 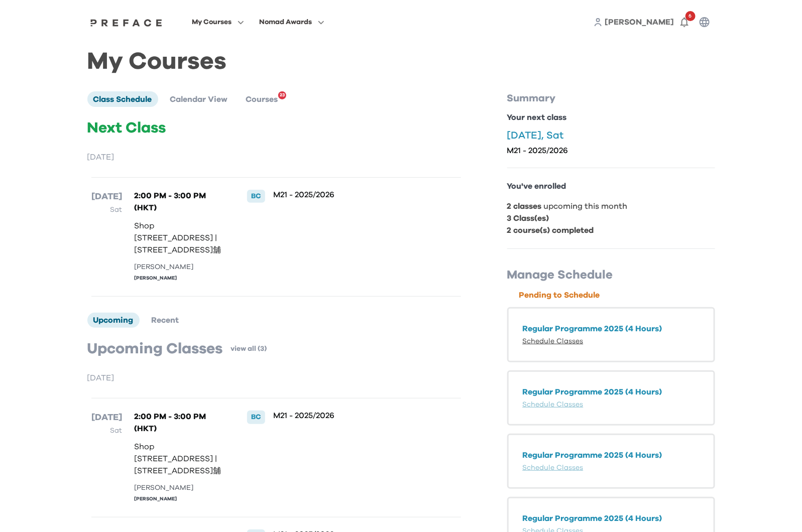 I want to click on span: My Courses, so click(x=211, y=22).